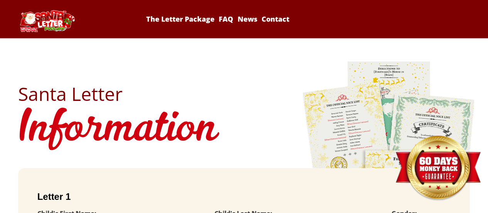 The image size is (488, 213). What do you see at coordinates (244, 130) in the screenshot?
I see `h1: Information` at bounding box center [244, 130].